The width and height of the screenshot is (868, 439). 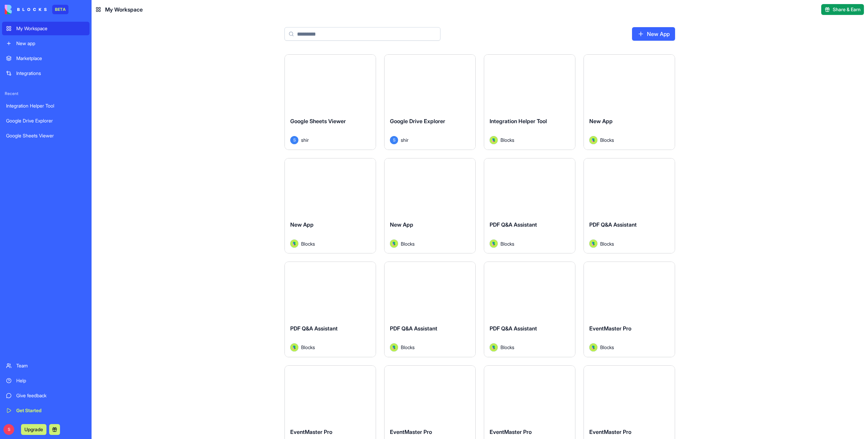 What do you see at coordinates (26, 10) in the screenshot?
I see `img: logo` at bounding box center [26, 10].